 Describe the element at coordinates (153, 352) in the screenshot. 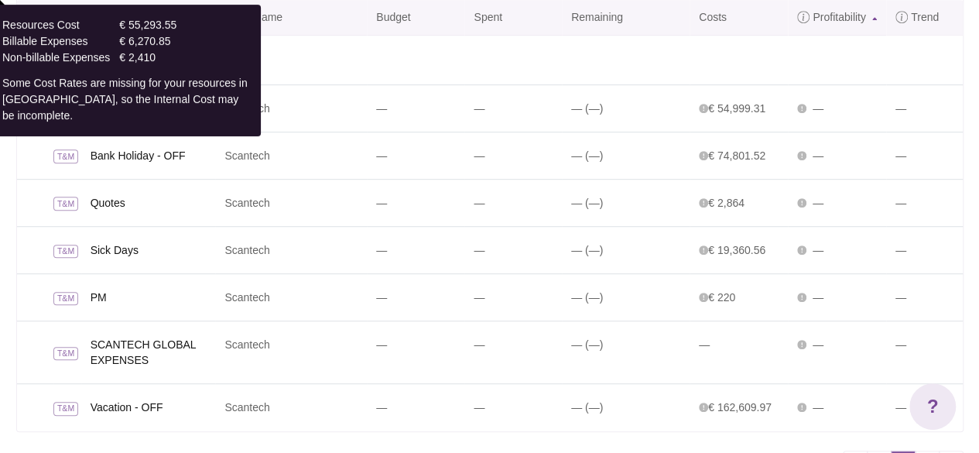

I see `a: SCANTECH GLOBAL EXPENSES` at that location.